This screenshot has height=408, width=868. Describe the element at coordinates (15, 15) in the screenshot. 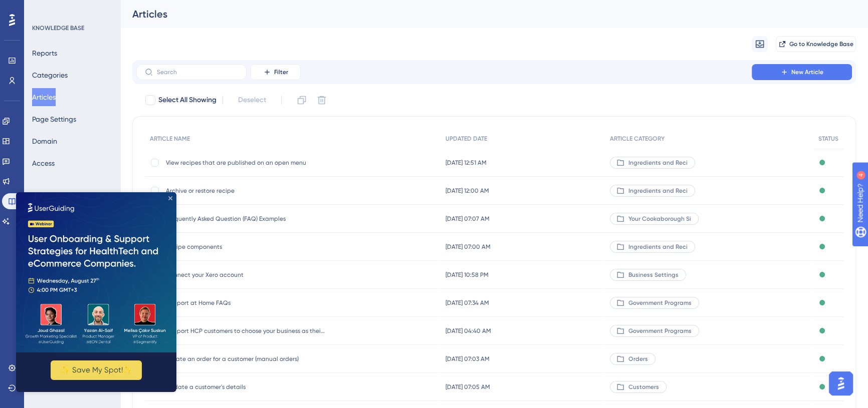

I see `img: launcher-image-alternative-text` at that location.